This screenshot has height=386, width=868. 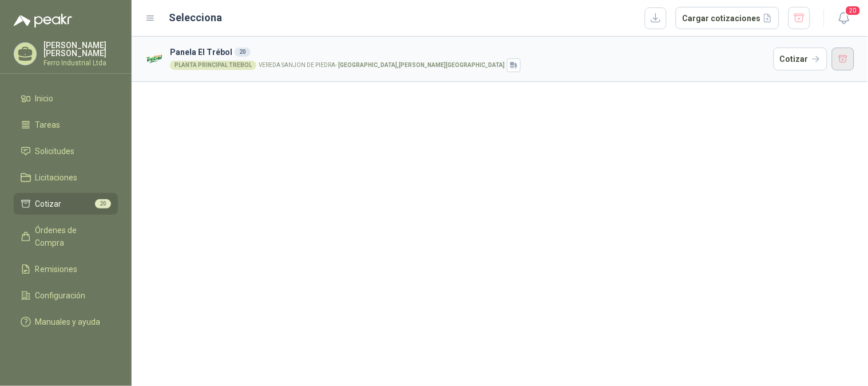 What do you see at coordinates (45, 98) in the screenshot?
I see `span: Inicio` at bounding box center [45, 98].